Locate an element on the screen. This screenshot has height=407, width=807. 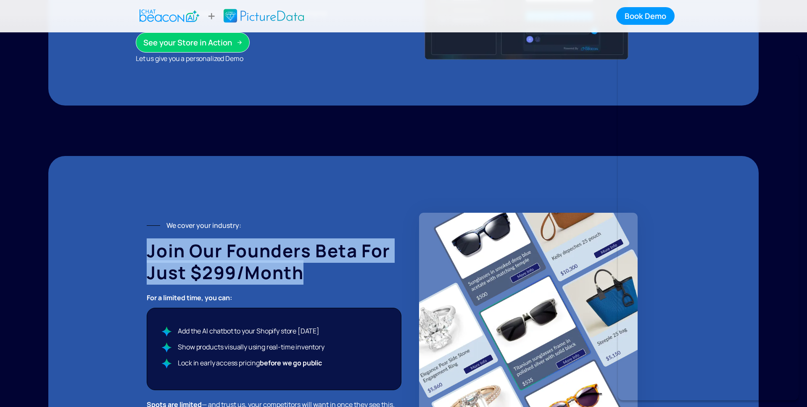
img: Arrow is located at coordinates (240, 42).